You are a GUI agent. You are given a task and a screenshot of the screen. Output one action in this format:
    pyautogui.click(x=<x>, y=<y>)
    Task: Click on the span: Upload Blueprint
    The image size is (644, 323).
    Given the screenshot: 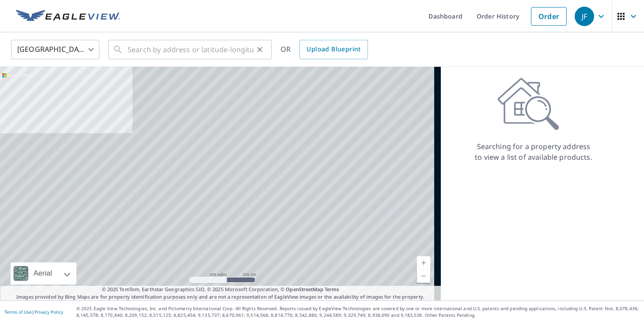 What is the action you would take?
    pyautogui.click(x=333, y=49)
    